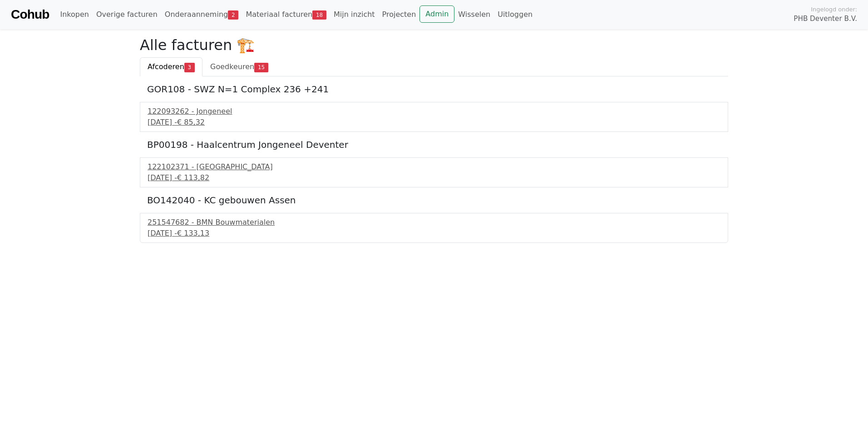 This screenshot has height=434, width=868. Describe the element at coordinates (434, 111) in the screenshot. I see `div: 122093262 - Jongeneel` at that location.